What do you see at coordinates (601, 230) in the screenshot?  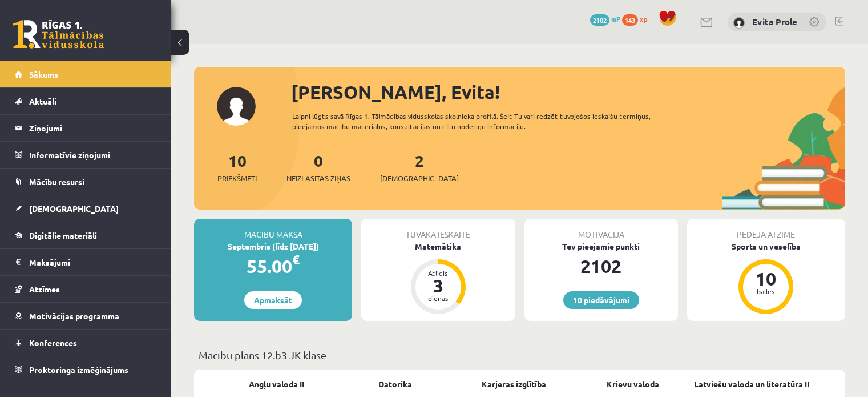 I see `div: Motivācija` at bounding box center [601, 230].